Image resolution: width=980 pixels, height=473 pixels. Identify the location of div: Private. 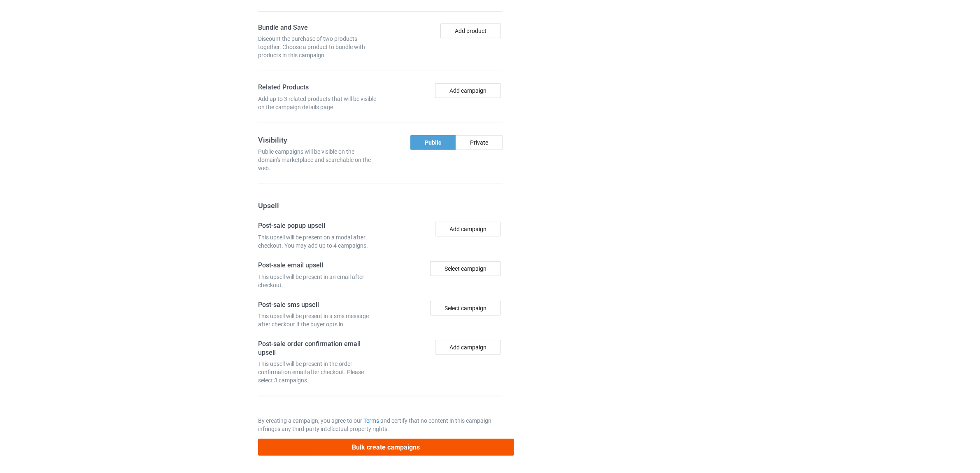
(479, 143).